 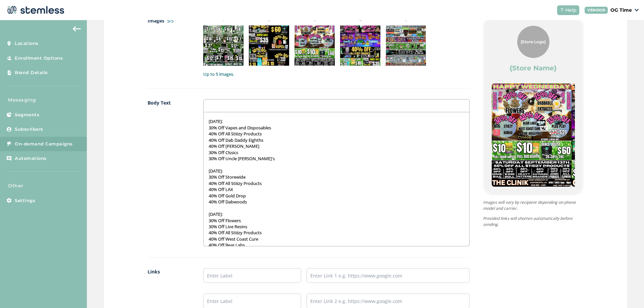 I want to click on span: {Store Logo}, so click(x=533, y=42).